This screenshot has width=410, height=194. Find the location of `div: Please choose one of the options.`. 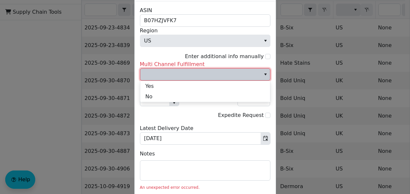

div: Please choose one of the options. is located at coordinates (205, 70).